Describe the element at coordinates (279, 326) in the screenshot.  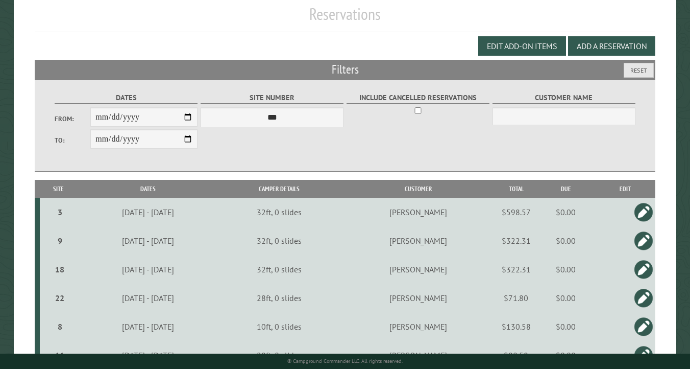
I see `td: 10ft, 0 slides` at that location.